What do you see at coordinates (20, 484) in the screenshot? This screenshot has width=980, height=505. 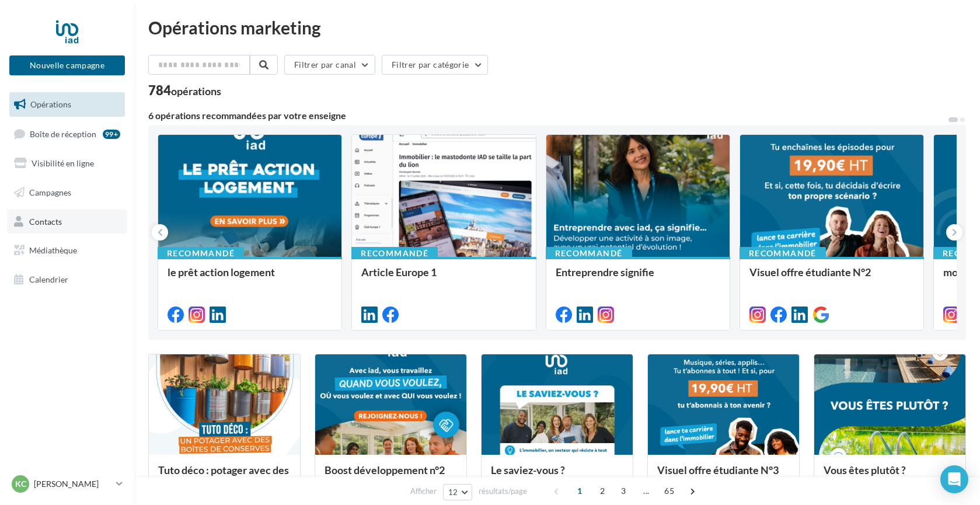 I see `span: KC` at bounding box center [20, 484].